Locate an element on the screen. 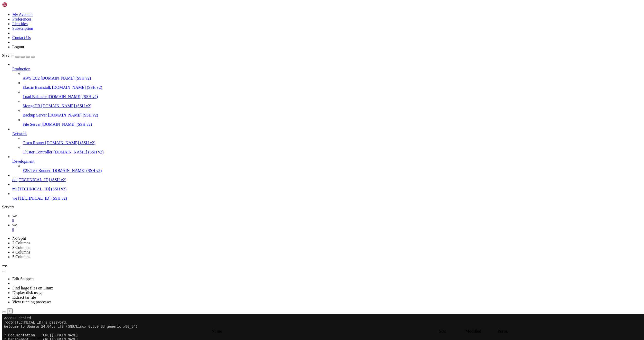 The image size is (644, 340). img: Shellngn is located at coordinates (16, 5).